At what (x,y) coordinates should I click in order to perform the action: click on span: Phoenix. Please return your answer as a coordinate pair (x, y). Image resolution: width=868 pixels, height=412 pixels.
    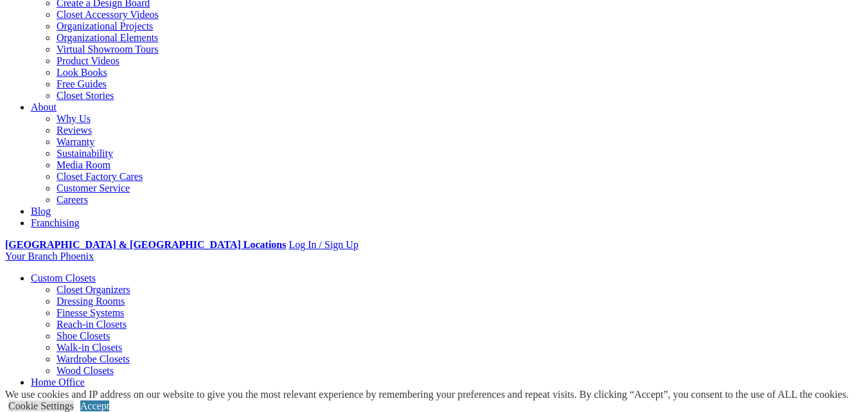
    Looking at the image, I should click on (77, 256).